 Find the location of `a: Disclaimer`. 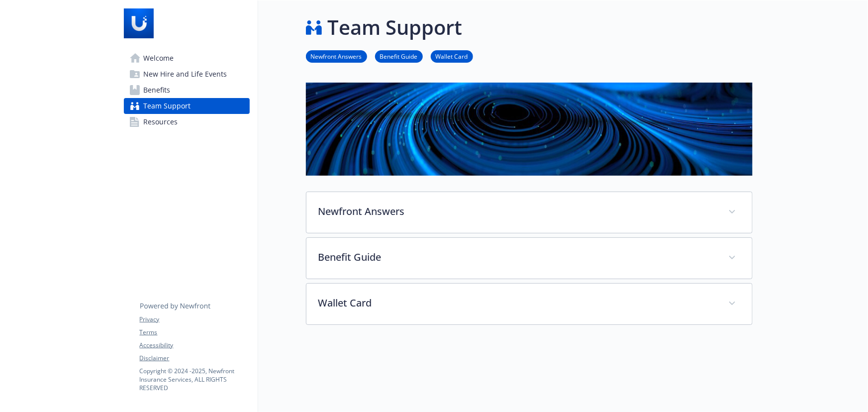

a: Disclaimer is located at coordinates (194, 358).